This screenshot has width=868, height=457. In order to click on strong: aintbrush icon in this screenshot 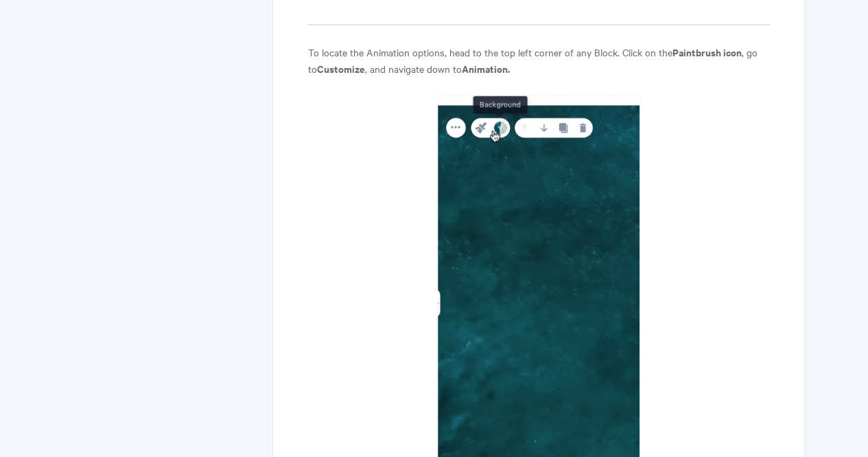, I will do `click(709, 52)`.